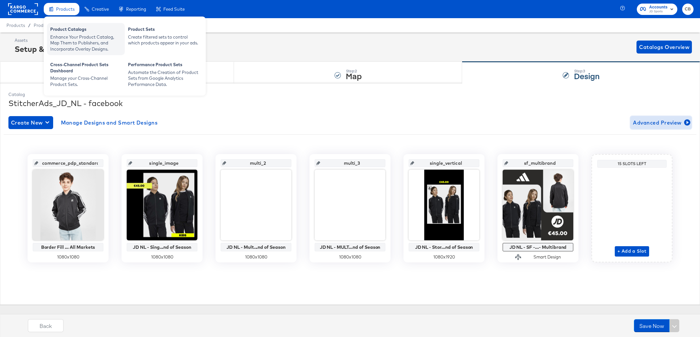  I want to click on div: JD NL - MULT...nd of Season, so click(350, 247).